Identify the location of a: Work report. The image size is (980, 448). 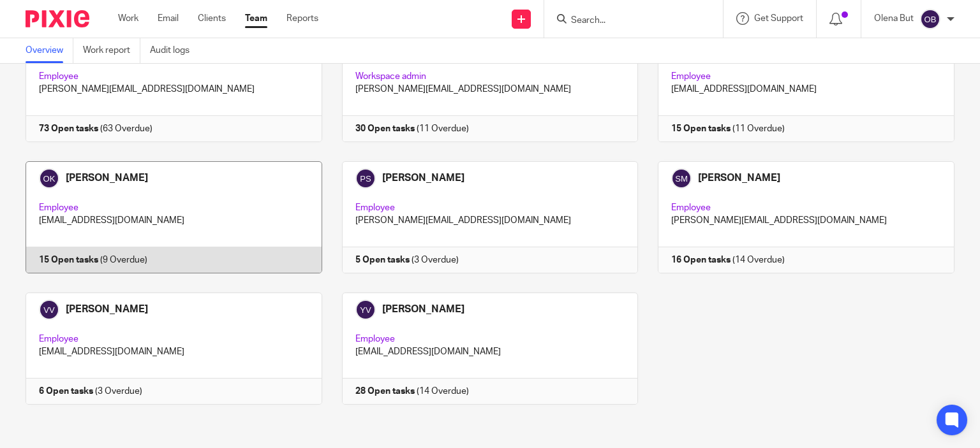
(112, 50).